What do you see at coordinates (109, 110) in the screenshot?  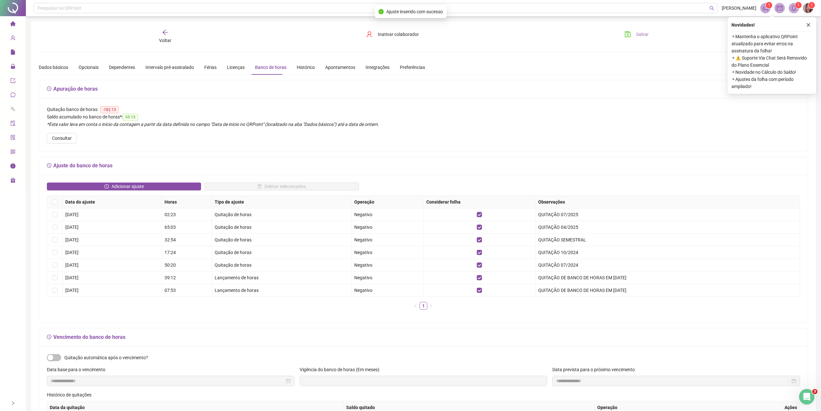 I see `span: -182:15` at bounding box center [109, 110].